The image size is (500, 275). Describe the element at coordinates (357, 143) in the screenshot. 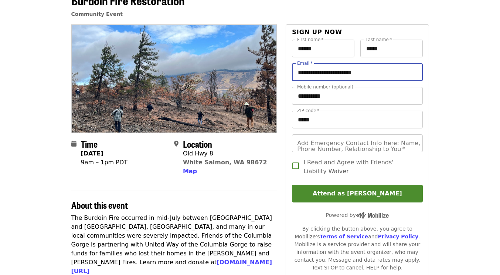

I see `input: Add Emergency Contact Info here: Name, Phone Number, Relationship to You` at that location.